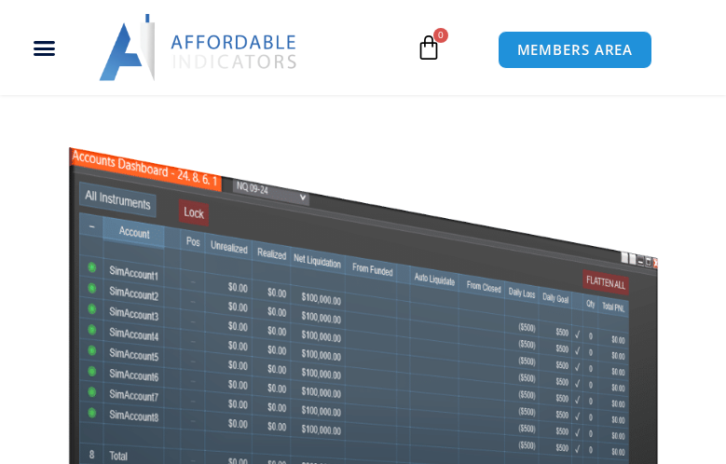  What do you see at coordinates (429, 48) in the screenshot?
I see `a: 0` at bounding box center [429, 48].